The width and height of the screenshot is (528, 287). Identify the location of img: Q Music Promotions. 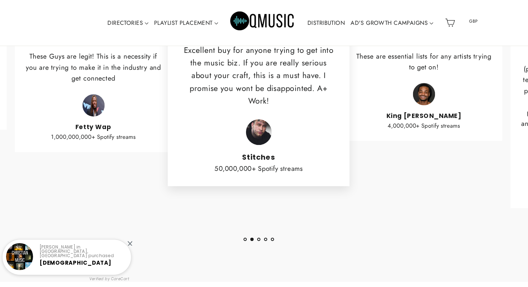
(262, 23).